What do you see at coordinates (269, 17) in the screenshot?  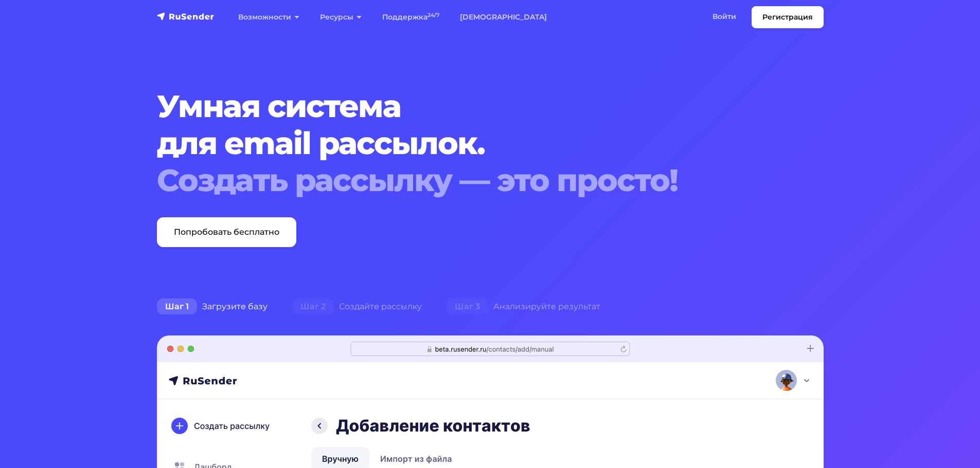 I see `a: Возможности` at bounding box center [269, 17].